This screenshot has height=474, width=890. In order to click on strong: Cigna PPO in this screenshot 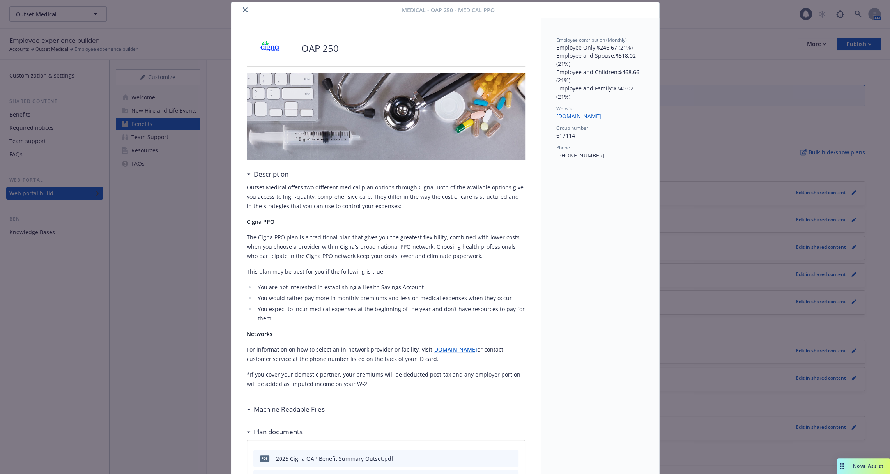, I will do `click(260, 221)`.